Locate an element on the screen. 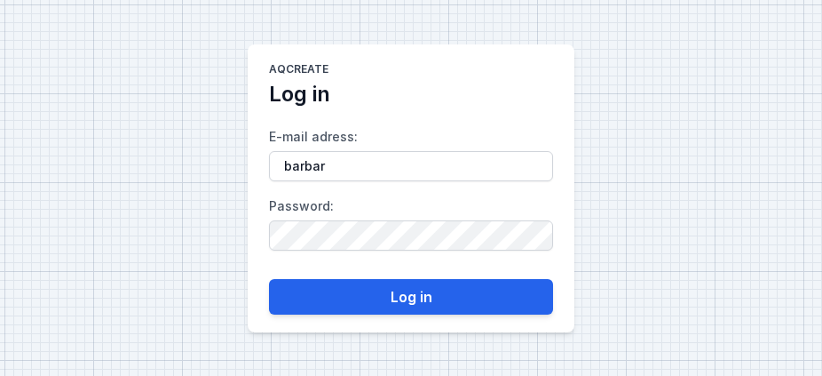  label: E-mail adress : is located at coordinates (411, 152).